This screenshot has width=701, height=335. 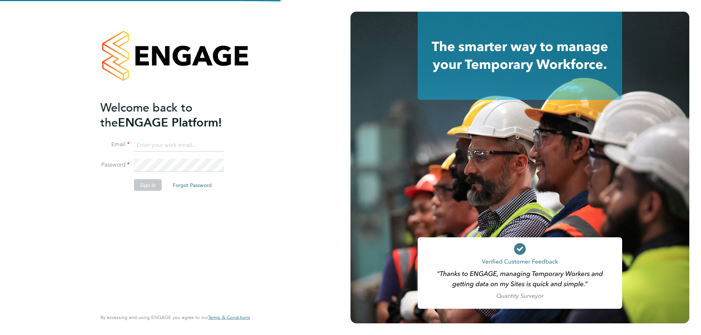 What do you see at coordinates (148, 185) in the screenshot?
I see `button: Sign In` at bounding box center [148, 185].